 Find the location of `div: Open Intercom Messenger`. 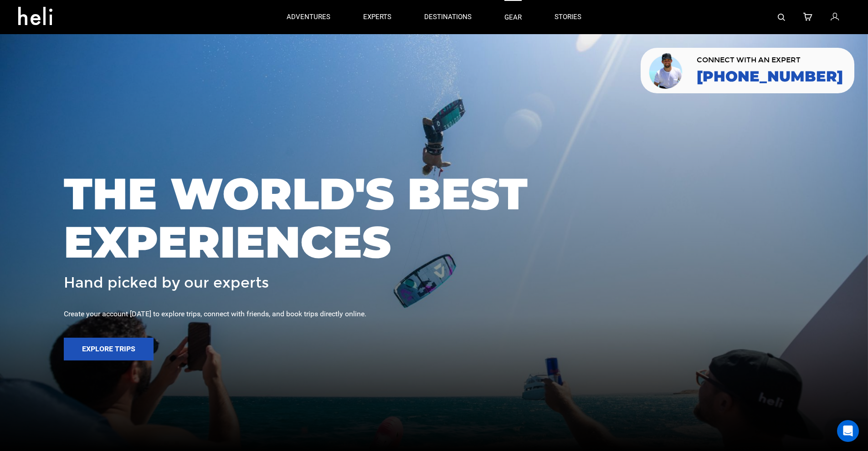

div: Open Intercom Messenger is located at coordinates (848, 431).